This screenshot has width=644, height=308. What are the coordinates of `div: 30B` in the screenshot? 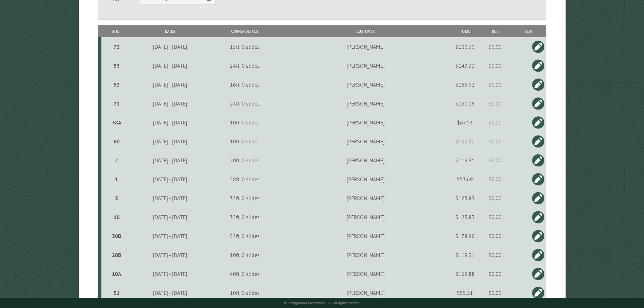 It's located at (117, 236).